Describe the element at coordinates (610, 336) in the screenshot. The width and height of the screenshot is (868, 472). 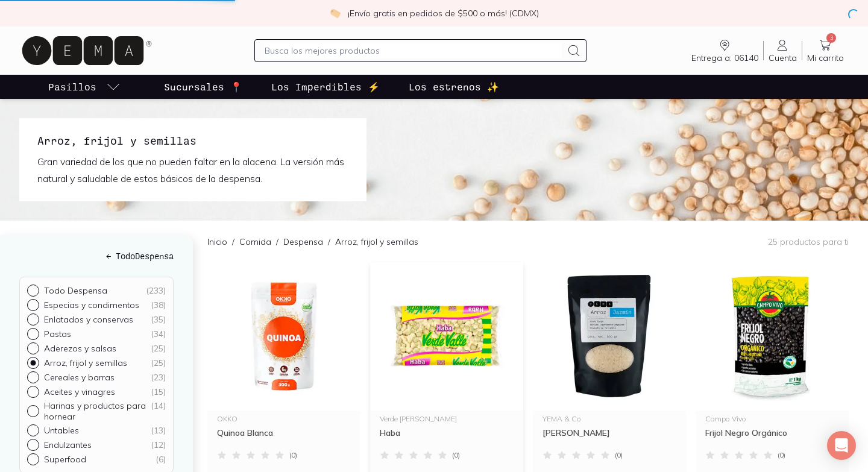
I see `img: 33555 arroz jazmin yema` at that location.